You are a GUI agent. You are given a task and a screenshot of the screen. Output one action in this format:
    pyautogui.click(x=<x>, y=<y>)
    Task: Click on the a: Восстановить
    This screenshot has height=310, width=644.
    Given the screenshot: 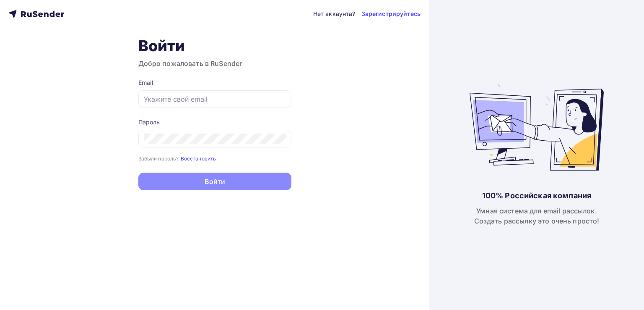 What is the action you would take?
    pyautogui.click(x=198, y=158)
    